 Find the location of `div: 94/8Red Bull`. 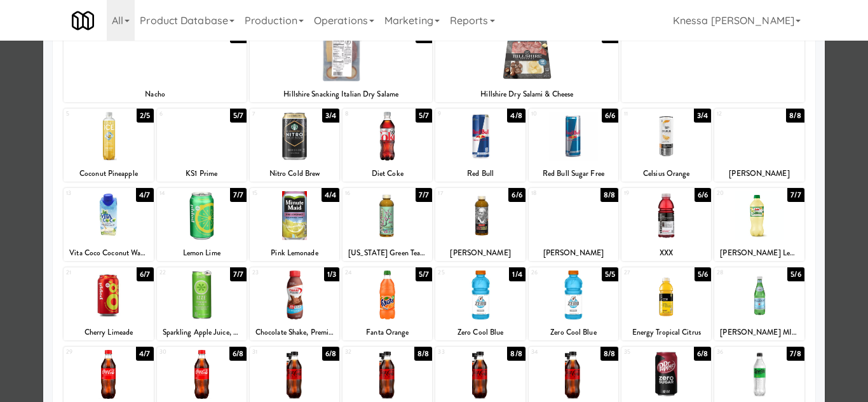

div: 94/8Red Bull is located at coordinates (480, 145).